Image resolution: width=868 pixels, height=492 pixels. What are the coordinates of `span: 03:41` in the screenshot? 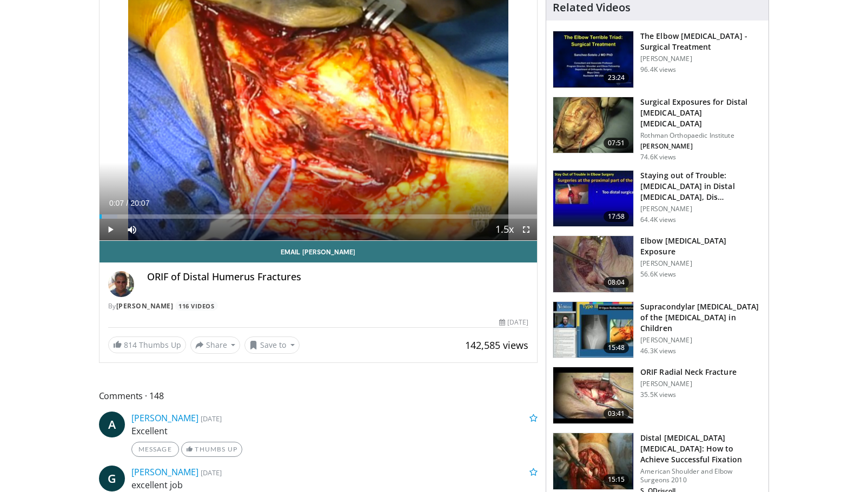 It's located at (617, 414).